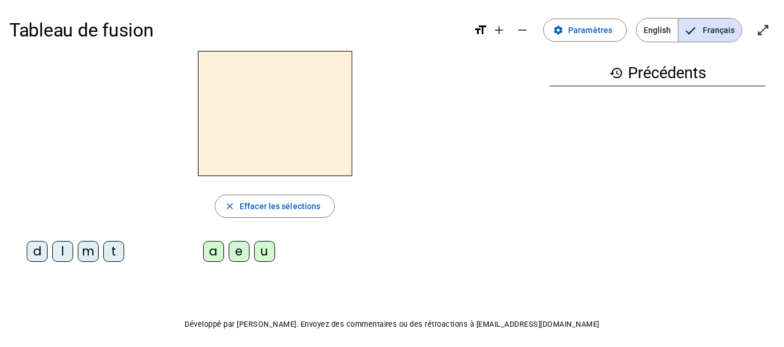 The height and width of the screenshot is (347, 784). Describe the element at coordinates (499, 30) in the screenshot. I see `mat-icon: add` at that location.